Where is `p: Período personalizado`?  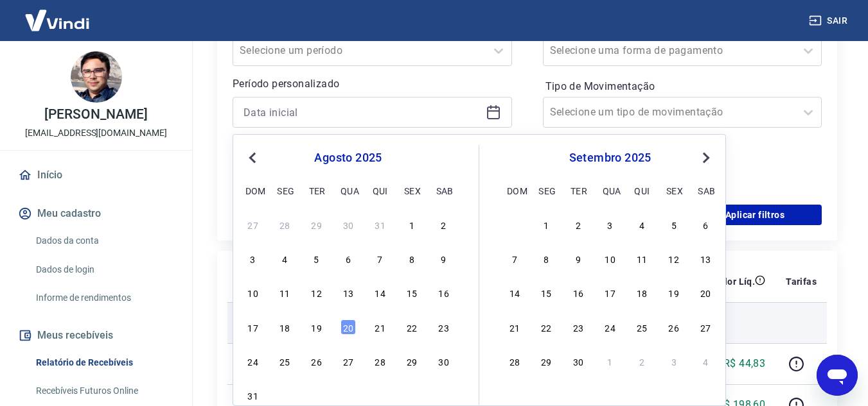
p: Período personalizado is located at coordinates (372, 84).